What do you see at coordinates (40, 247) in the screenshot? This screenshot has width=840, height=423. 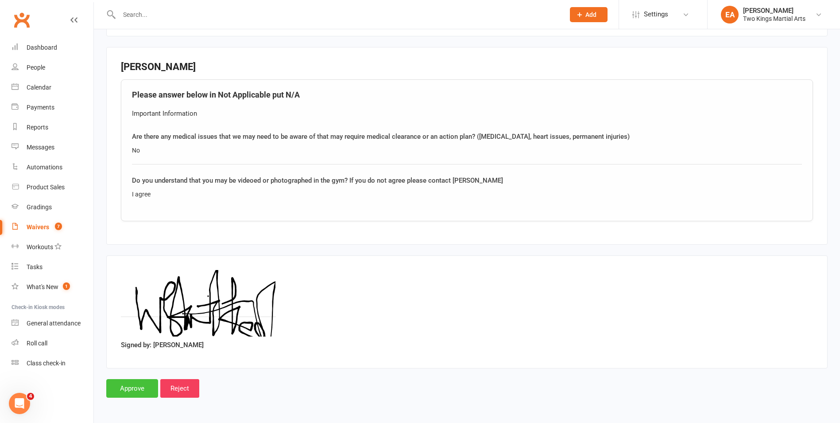 I see `div: Workouts` at bounding box center [40, 247].